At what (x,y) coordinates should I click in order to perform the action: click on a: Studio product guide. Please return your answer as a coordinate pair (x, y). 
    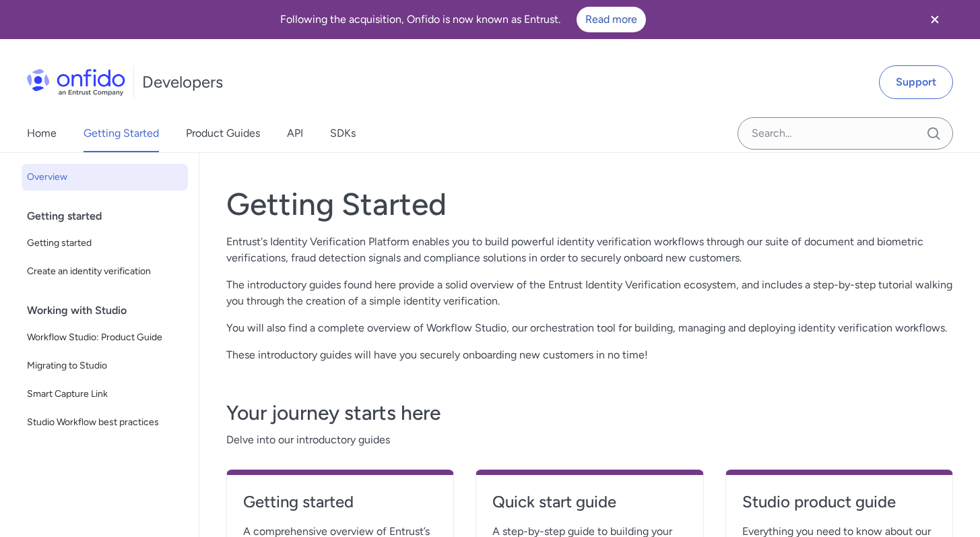
    Looking at the image, I should click on (839, 508).